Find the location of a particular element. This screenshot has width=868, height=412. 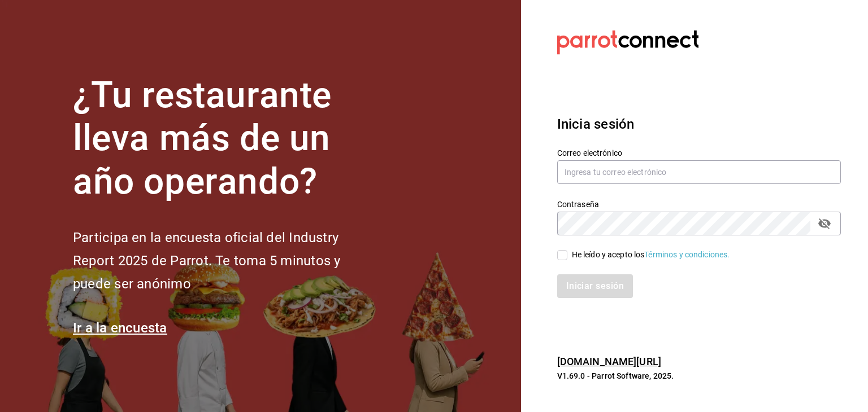

label: Correo electrónico is located at coordinates (699, 153).